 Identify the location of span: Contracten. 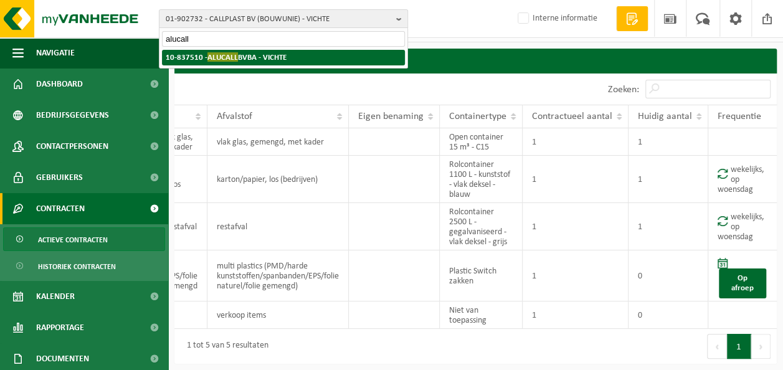
(60, 209).